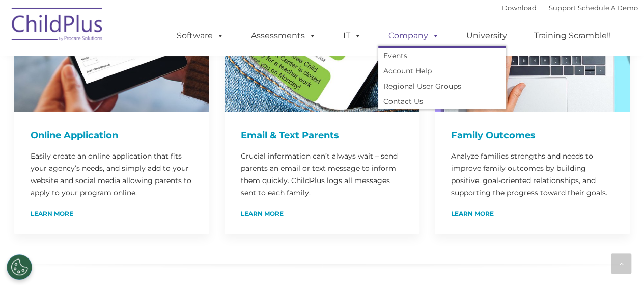  I want to click on a: Events, so click(442, 56).